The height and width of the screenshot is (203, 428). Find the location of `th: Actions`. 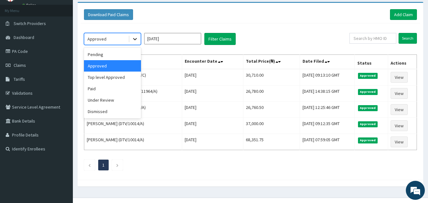

th: Actions is located at coordinates (402, 62).